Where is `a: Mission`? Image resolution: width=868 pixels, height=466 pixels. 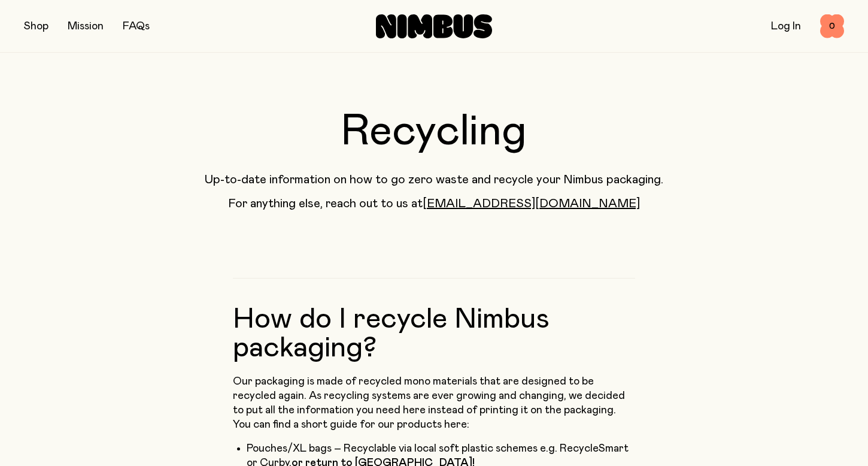 a: Mission is located at coordinates (86, 26).